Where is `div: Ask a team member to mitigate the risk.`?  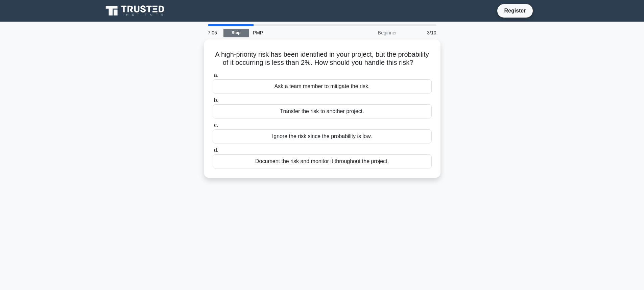
div: Ask a team member to mitigate the risk. is located at coordinates (322, 86).